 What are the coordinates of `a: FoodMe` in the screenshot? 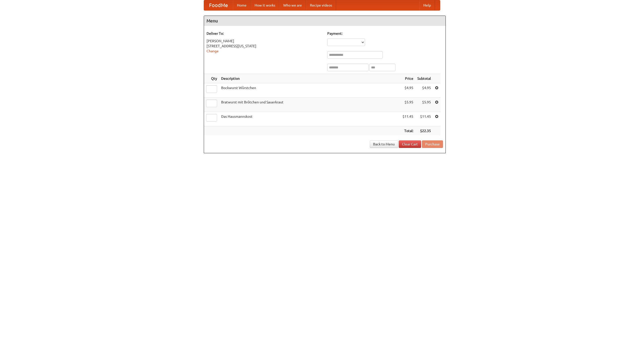 It's located at (218, 5).